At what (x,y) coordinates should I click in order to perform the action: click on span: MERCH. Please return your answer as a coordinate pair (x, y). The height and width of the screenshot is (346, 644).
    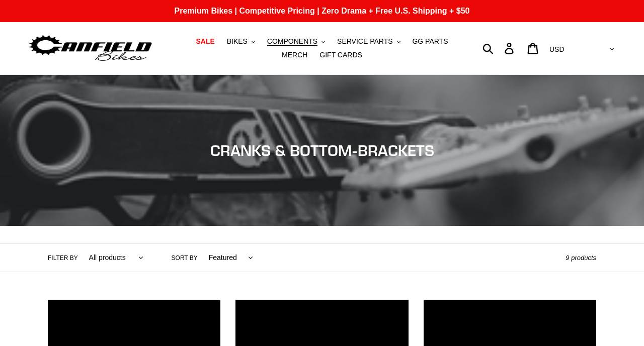
    Looking at the image, I should click on (294, 55).